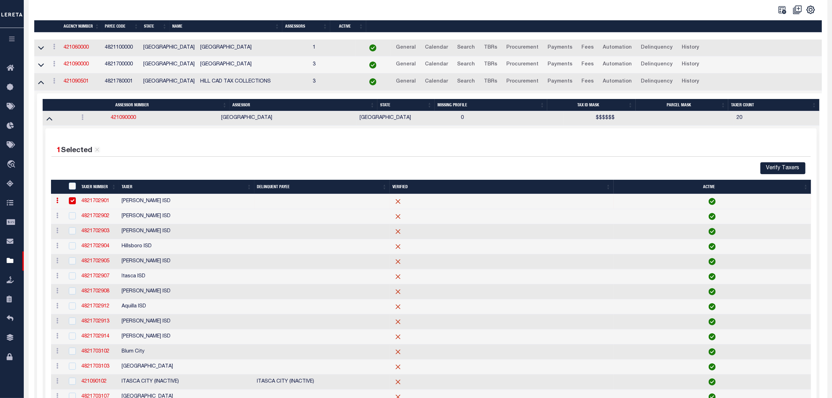  I want to click on th: Taxer Number: activate to sort column ascending, so click(99, 187).